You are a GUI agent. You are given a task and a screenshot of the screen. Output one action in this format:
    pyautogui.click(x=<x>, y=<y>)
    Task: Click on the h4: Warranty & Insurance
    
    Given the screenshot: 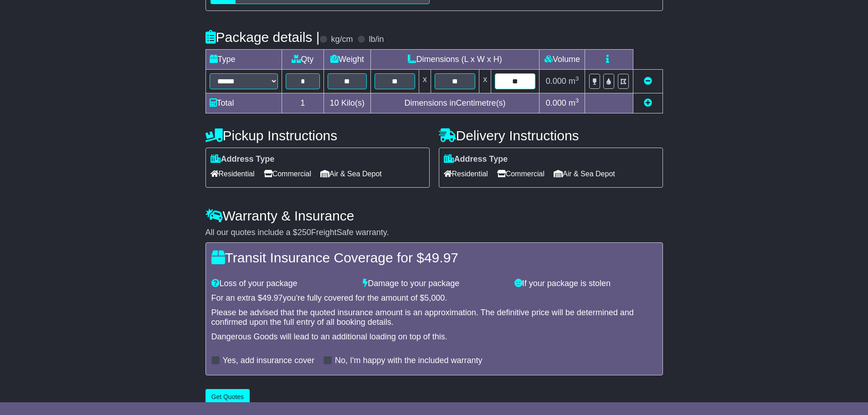 What is the action you would take?
    pyautogui.click(x=434, y=216)
    